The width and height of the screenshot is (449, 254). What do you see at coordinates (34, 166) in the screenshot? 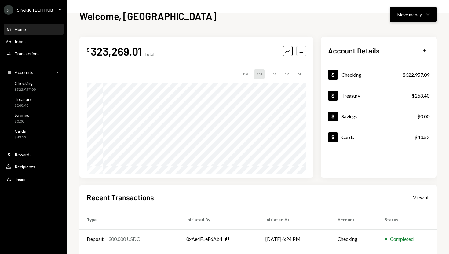
I see `a: Recipients` at bounding box center [34, 166].